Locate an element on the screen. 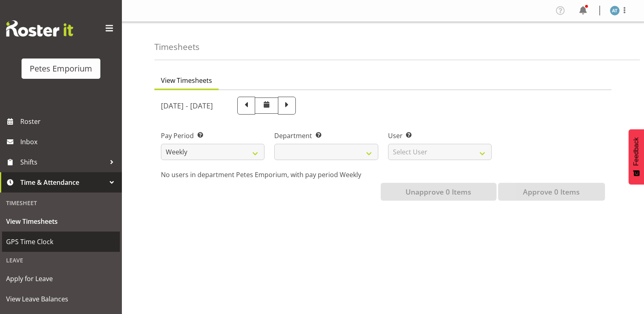 The height and width of the screenshot is (314, 644). span: Time & Attendance is located at coordinates (63, 183).